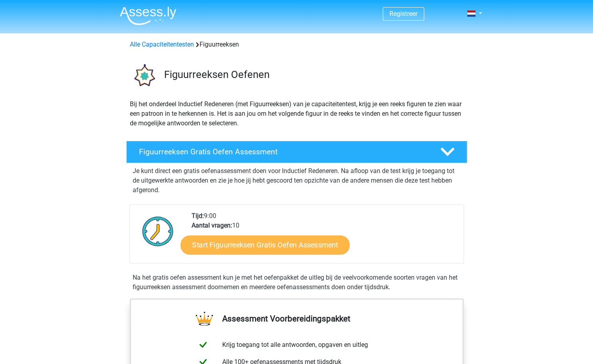 The image size is (593, 364). Describe the element at coordinates (284, 151) in the screenshot. I see `h4: Figuurreeksen Gratis Oefen Assessment` at that location.